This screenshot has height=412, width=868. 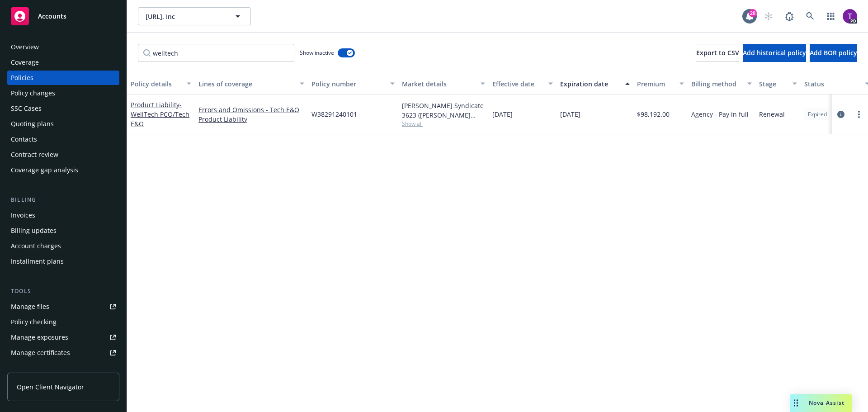 What do you see at coordinates (63, 170) in the screenshot?
I see `a: Coverage gap analysis` at bounding box center [63, 170].